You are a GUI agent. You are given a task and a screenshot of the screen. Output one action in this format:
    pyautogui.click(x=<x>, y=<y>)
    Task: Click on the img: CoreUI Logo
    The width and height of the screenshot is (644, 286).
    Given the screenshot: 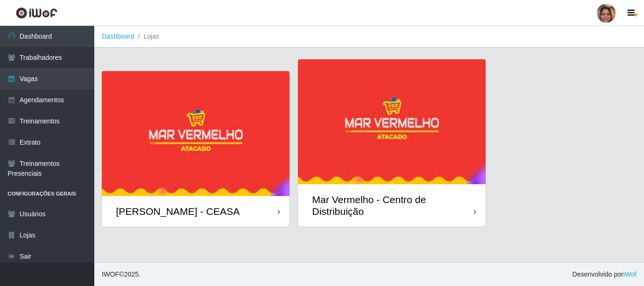 What is the action you would take?
    pyautogui.click(x=36, y=13)
    